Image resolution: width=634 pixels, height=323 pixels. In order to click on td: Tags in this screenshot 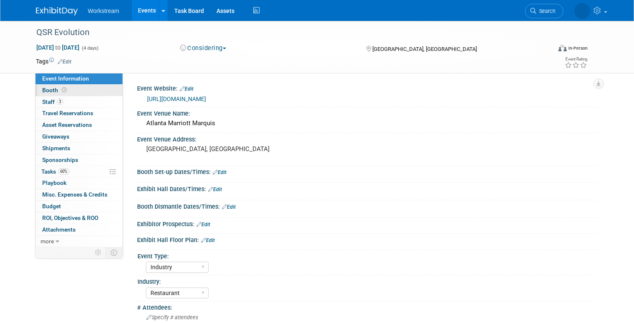, I will do `click(53, 61)`.